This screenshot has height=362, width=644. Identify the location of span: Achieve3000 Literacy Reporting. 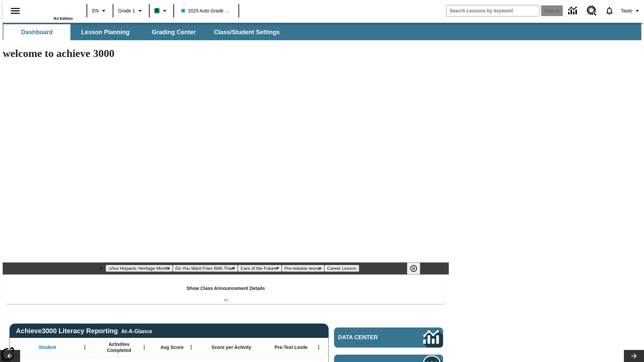
(84, 331).